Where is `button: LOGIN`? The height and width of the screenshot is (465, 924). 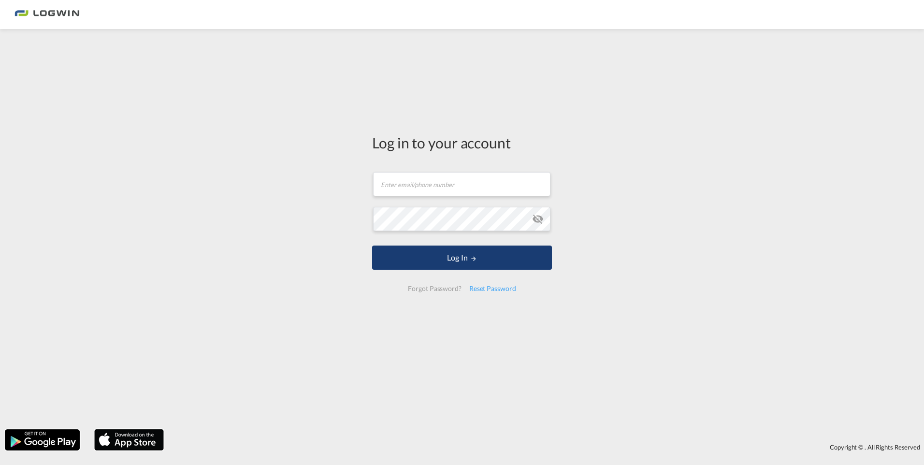 button: LOGIN is located at coordinates (462, 257).